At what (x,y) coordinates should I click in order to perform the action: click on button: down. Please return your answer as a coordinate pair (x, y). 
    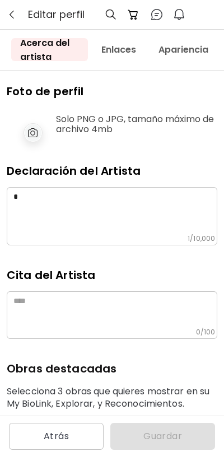
    Looking at the image, I should click on (12, 15).